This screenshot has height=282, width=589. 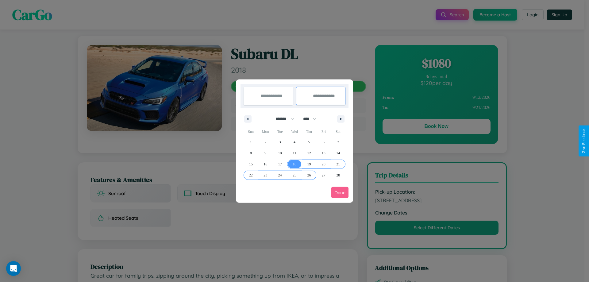 I want to click on span: 2, so click(x=265, y=142).